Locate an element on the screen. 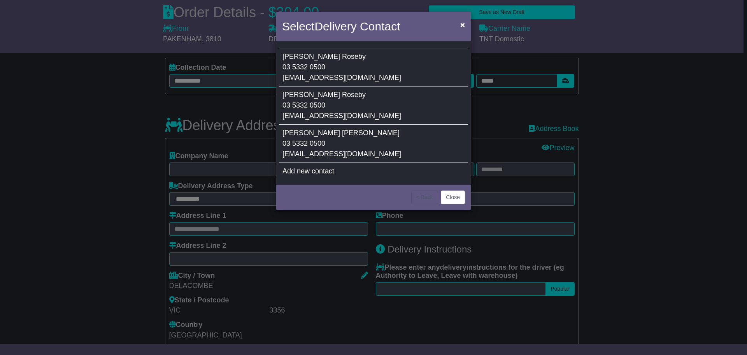 The height and width of the screenshot is (355, 747). span: Add new contact is located at coordinates (308, 171).